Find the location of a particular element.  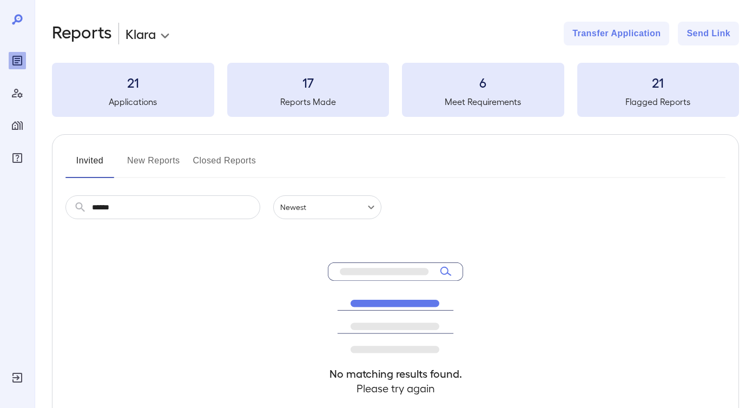

div: Reports is located at coordinates (17, 61).